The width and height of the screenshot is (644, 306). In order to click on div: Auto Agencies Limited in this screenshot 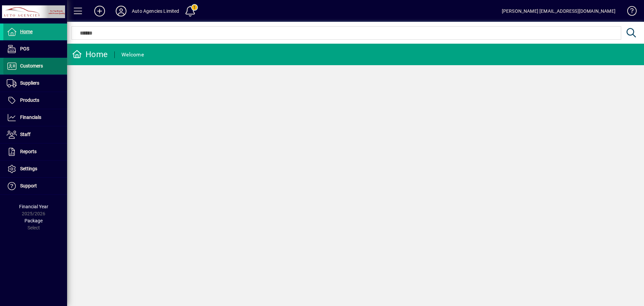, I will do `click(156, 11)`.